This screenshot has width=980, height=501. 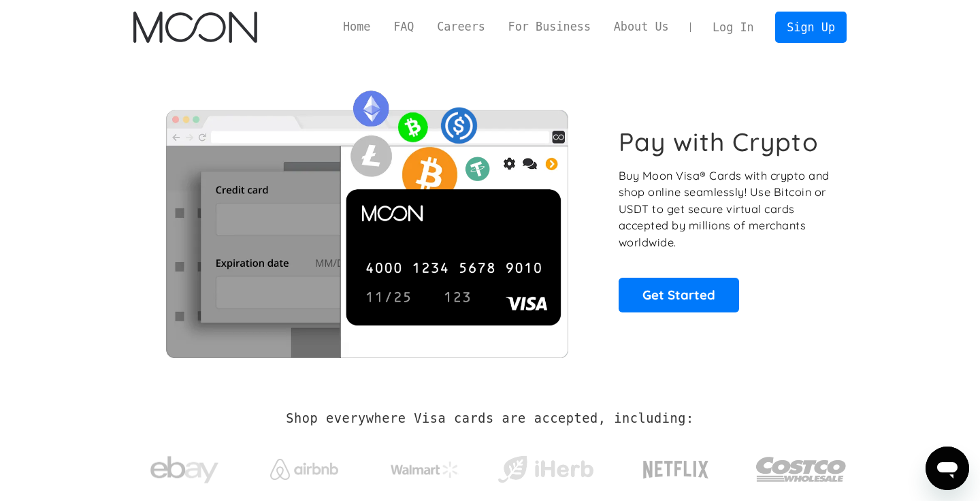 What do you see at coordinates (733, 28) in the screenshot?
I see `a: Log In` at bounding box center [733, 28].